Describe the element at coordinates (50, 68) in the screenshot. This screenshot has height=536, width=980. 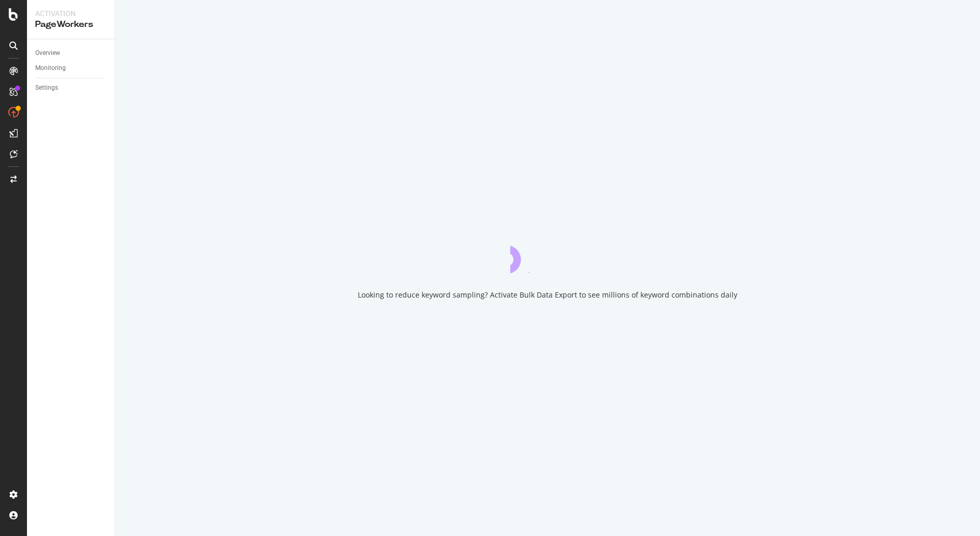
I see `div: Monitoring` at that location.